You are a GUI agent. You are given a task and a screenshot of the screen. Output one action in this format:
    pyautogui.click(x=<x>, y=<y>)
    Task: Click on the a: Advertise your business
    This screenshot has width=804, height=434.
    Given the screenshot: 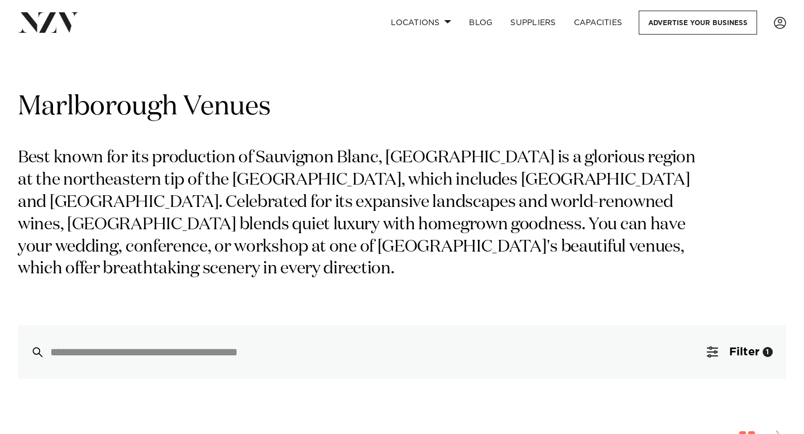 What is the action you would take?
    pyautogui.click(x=698, y=22)
    